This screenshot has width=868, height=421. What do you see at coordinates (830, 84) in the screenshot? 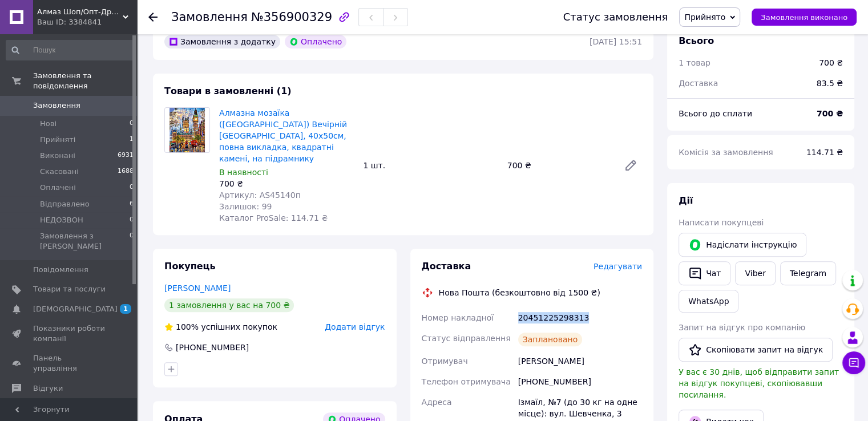
I see `div: 83.5 ₴` at bounding box center [830, 84].